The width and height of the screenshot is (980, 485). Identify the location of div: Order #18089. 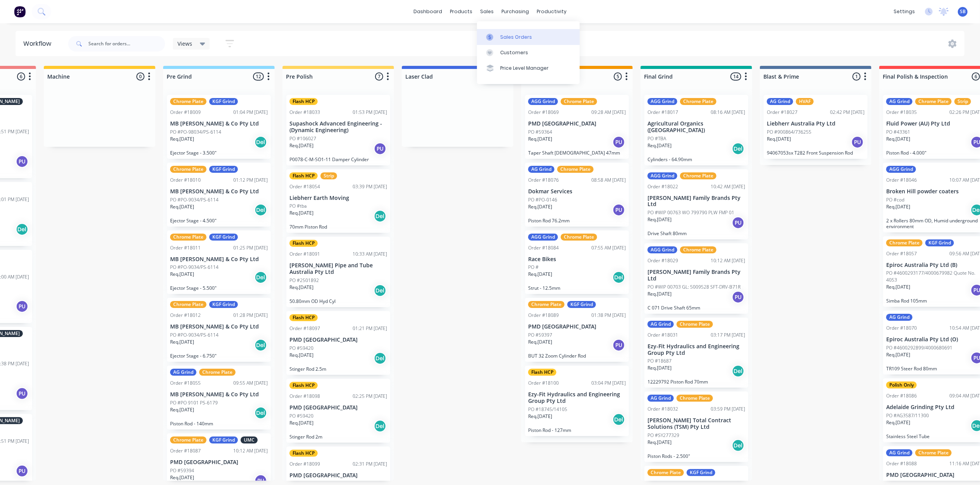
(543, 315).